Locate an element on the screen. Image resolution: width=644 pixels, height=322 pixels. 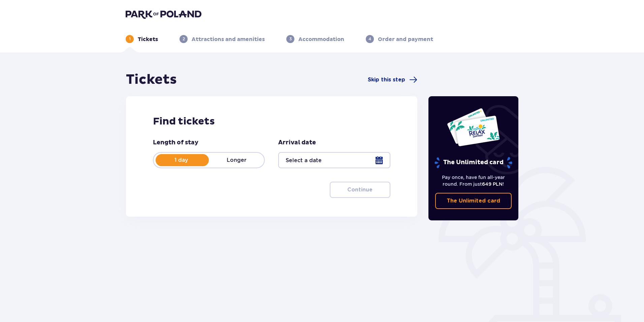
span: 649 PLN is located at coordinates (492, 184).